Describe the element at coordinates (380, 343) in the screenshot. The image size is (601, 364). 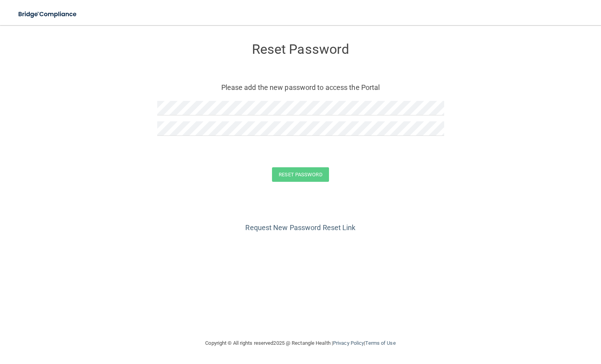
I see `a: Terms of Use` at that location.